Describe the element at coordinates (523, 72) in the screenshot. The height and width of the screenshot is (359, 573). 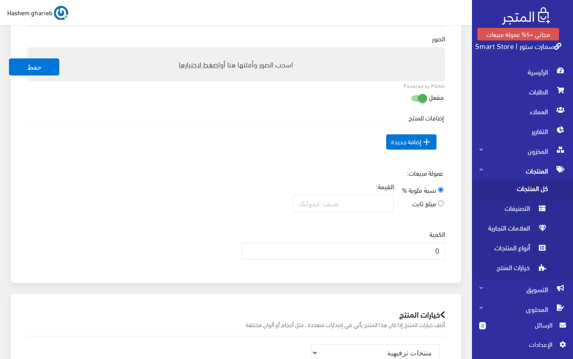
I see `span: الرئيسية` at that location.